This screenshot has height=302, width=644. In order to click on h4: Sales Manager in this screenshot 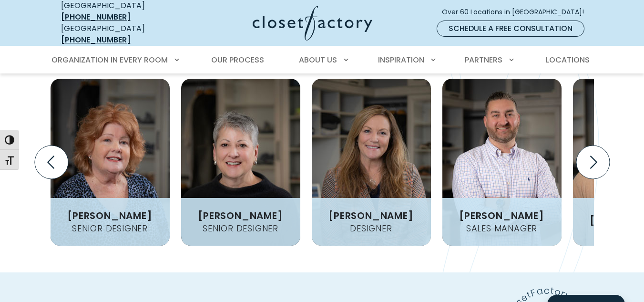, I will do `click(502, 229)`.